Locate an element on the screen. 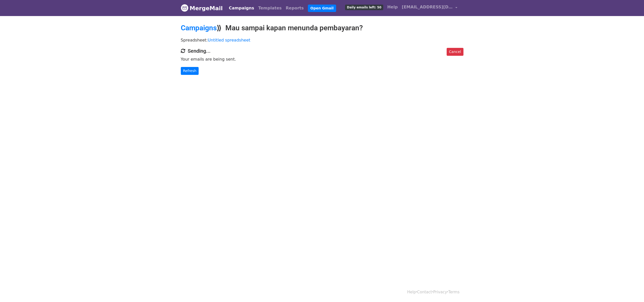 This screenshot has height=302, width=644. h4: Sending... is located at coordinates (322, 51).